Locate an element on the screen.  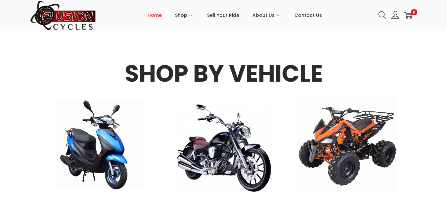
a: Contact Us is located at coordinates (308, 15).